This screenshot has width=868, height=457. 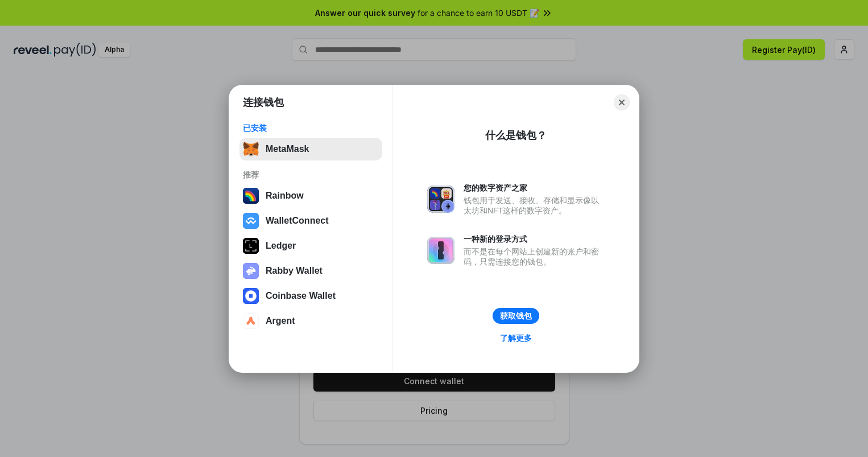 I want to click on div: 推荐, so click(x=310, y=175).